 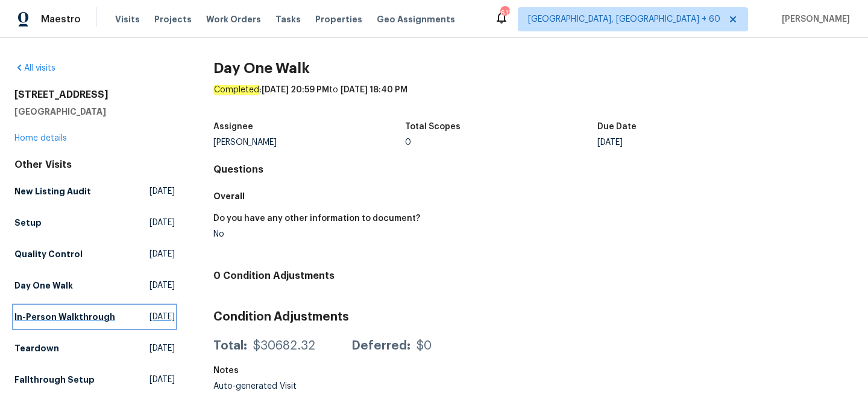 I want to click on h5: In-Person Walkthrough, so click(x=64, y=317).